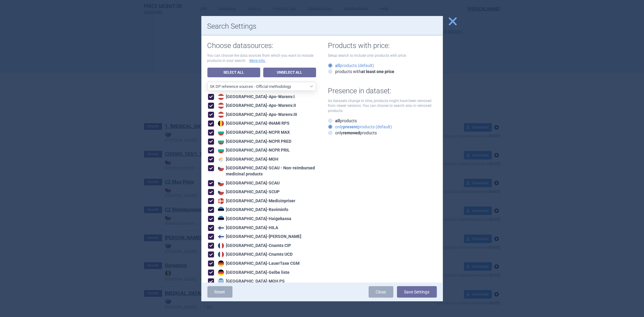  What do you see at coordinates (381, 292) in the screenshot?
I see `a: Close` at bounding box center [381, 292].